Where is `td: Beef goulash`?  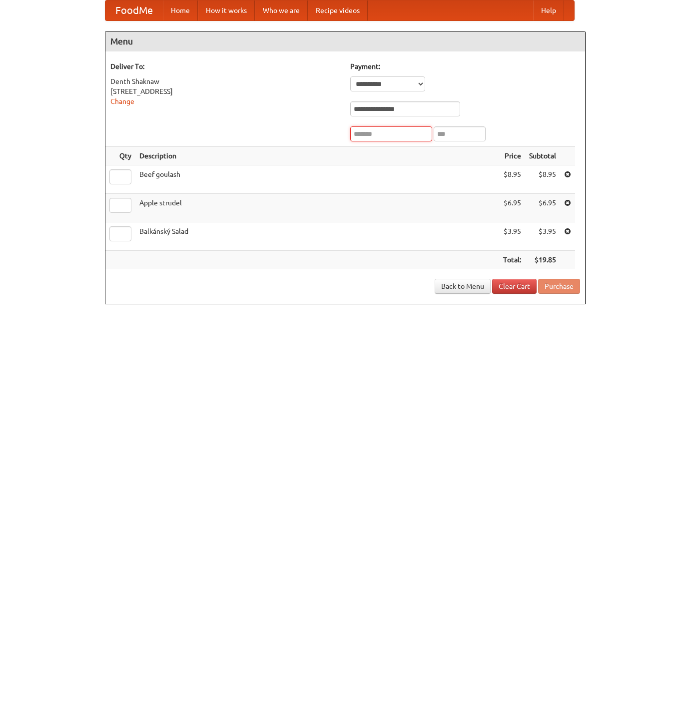 td: Beef goulash is located at coordinates (317, 179).